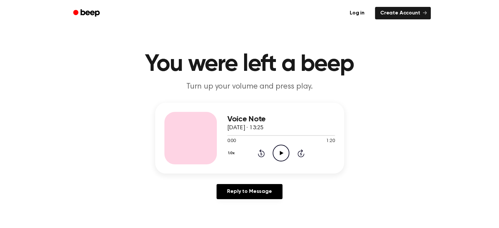 This screenshot has height=228, width=499. What do you see at coordinates (87, 13) in the screenshot?
I see `a: Beep` at bounding box center [87, 13].